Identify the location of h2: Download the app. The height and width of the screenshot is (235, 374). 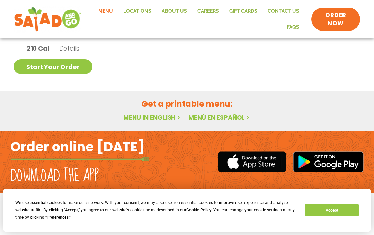
(54, 176).